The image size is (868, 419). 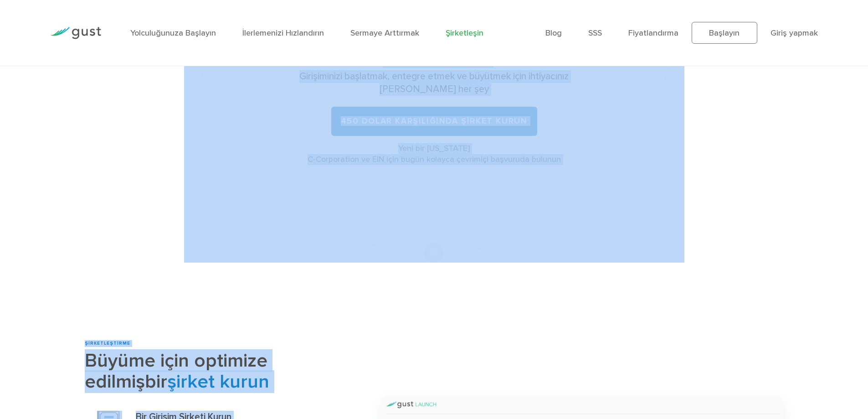 What do you see at coordinates (794, 33) in the screenshot?
I see `a: Giriş yapmak` at bounding box center [794, 33].